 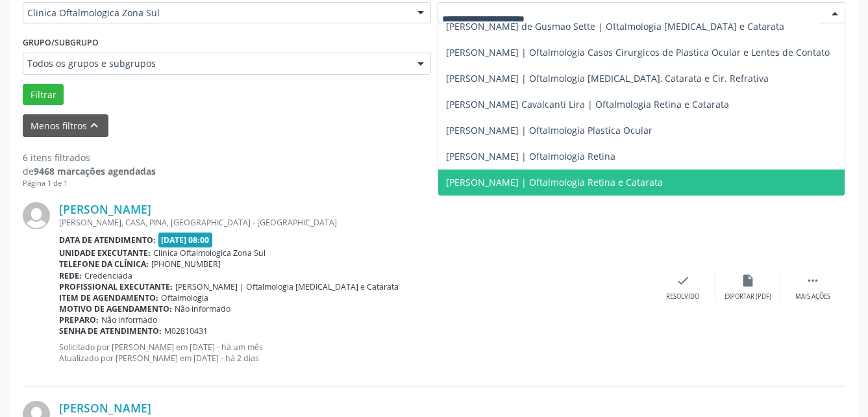 What do you see at coordinates (812, 297) in the screenshot?
I see `div: Mais ações` at bounding box center [812, 297].